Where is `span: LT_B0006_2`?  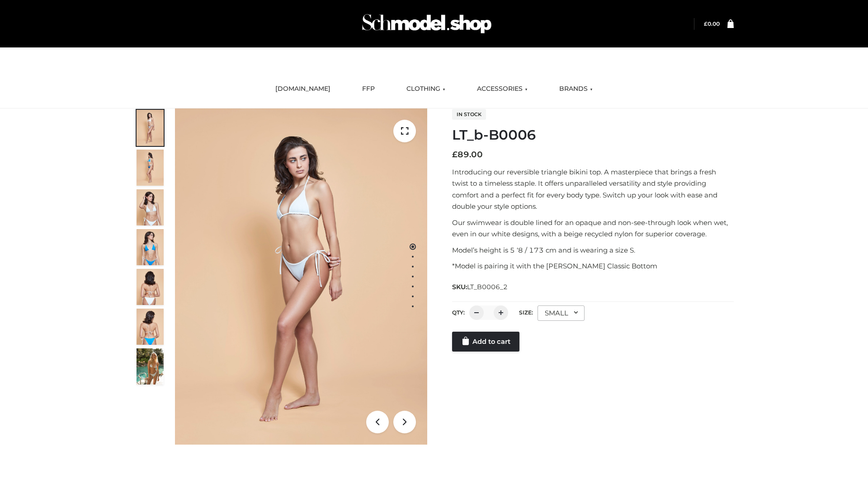
span: LT_B0006_2 is located at coordinates (487, 287).